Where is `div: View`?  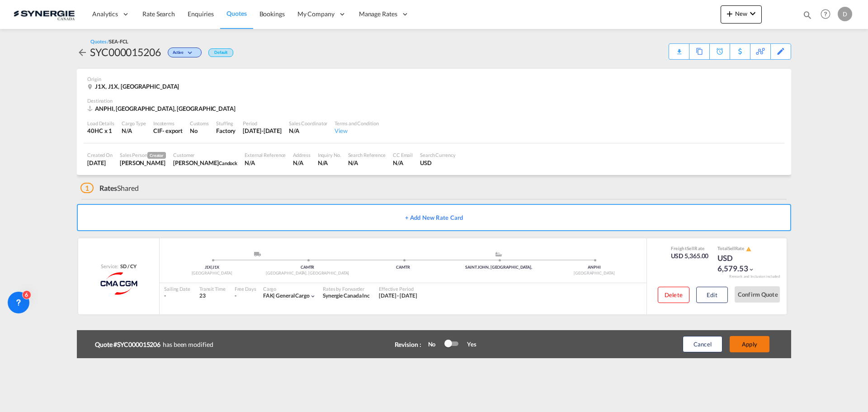 div: View is located at coordinates (356, 131).